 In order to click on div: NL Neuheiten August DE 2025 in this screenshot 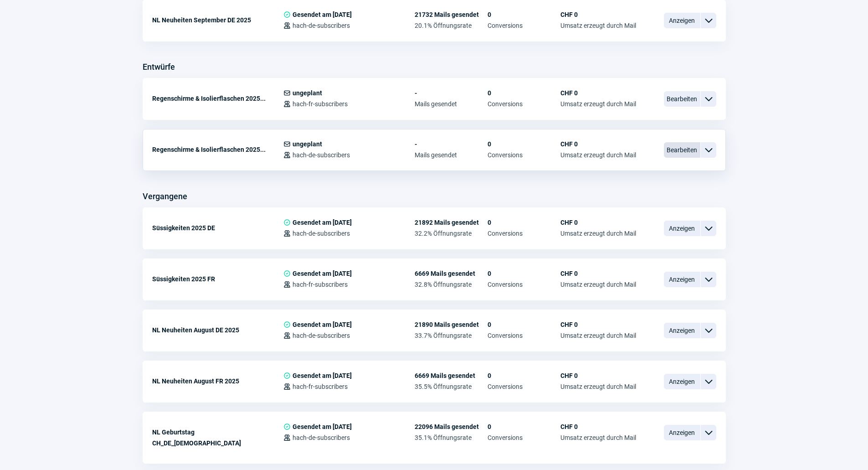, I will do `click(218, 330)`.